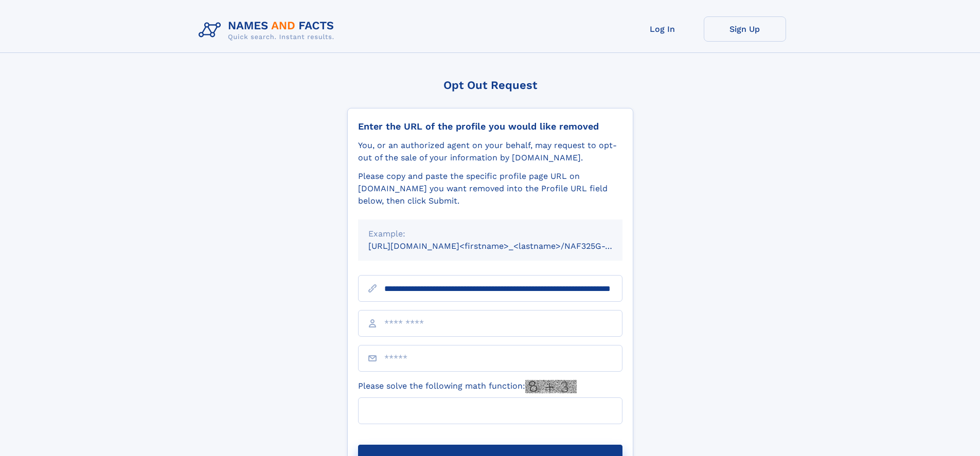 The width and height of the screenshot is (980, 456). I want to click on a: Log In, so click(662, 29).